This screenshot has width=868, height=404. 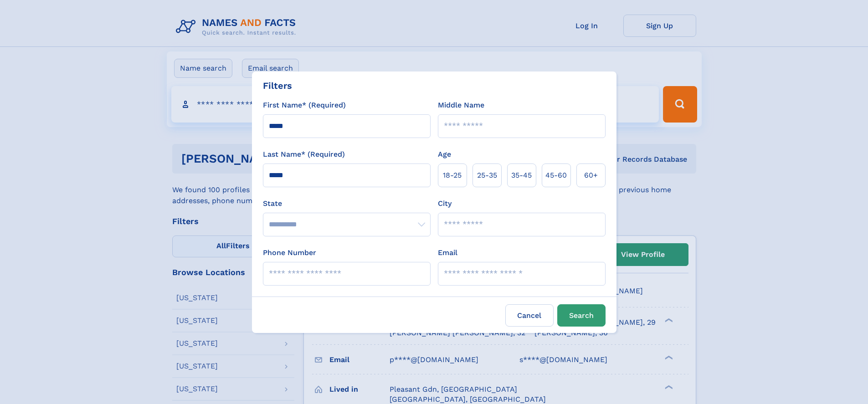 What do you see at coordinates (461, 106) in the screenshot?
I see `label: Middle Name` at bounding box center [461, 106].